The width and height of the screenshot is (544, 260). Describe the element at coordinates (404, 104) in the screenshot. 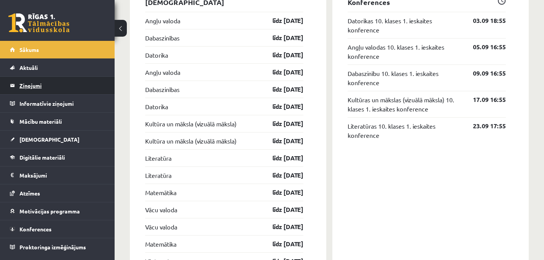

I see `a: Kultūras un mākslas (vizuālā māksla) 10. klases 1. ieskaites konference` at that location.